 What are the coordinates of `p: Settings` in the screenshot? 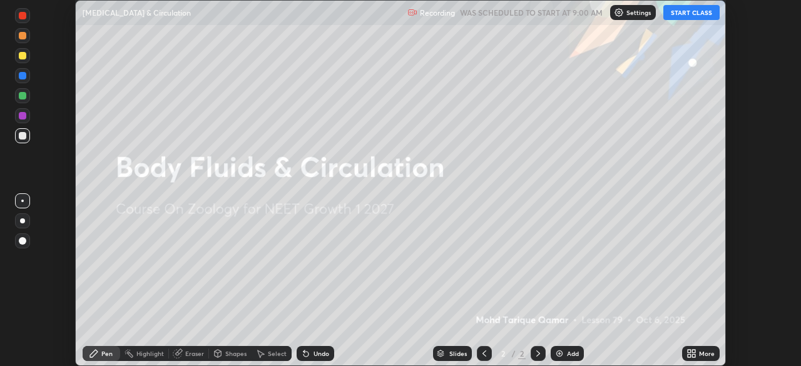 It's located at (638, 13).